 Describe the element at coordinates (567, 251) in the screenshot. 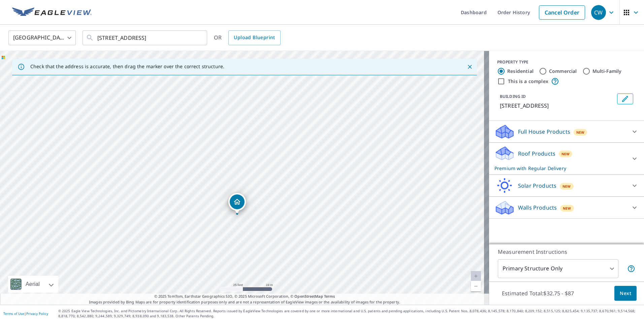

I see `p: Measurement Instructions` at that location.